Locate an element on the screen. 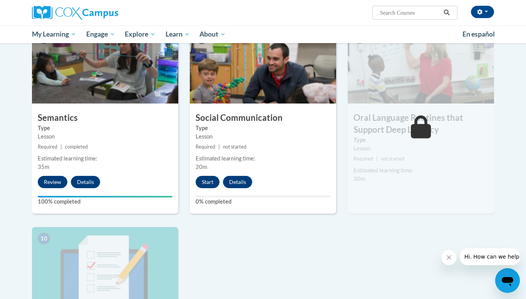  a: Cox Campus is located at coordinates (105, 13).